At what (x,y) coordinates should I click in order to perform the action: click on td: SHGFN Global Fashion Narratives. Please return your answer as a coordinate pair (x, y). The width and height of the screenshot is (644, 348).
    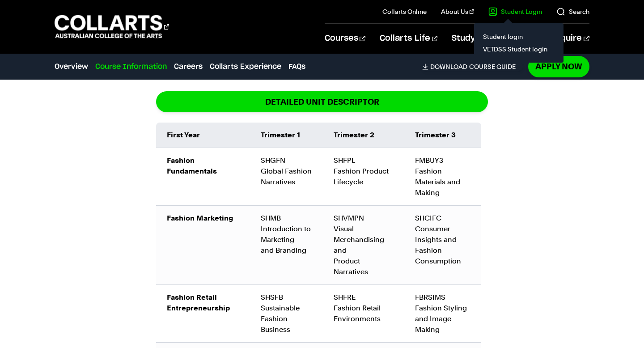
    Looking at the image, I should click on (286, 176).